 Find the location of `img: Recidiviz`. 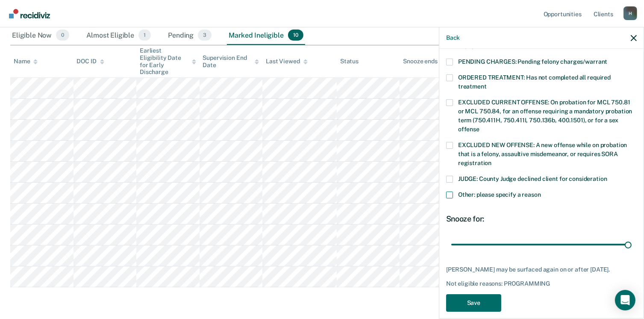

img: Recidiviz is located at coordinates (30, 14).